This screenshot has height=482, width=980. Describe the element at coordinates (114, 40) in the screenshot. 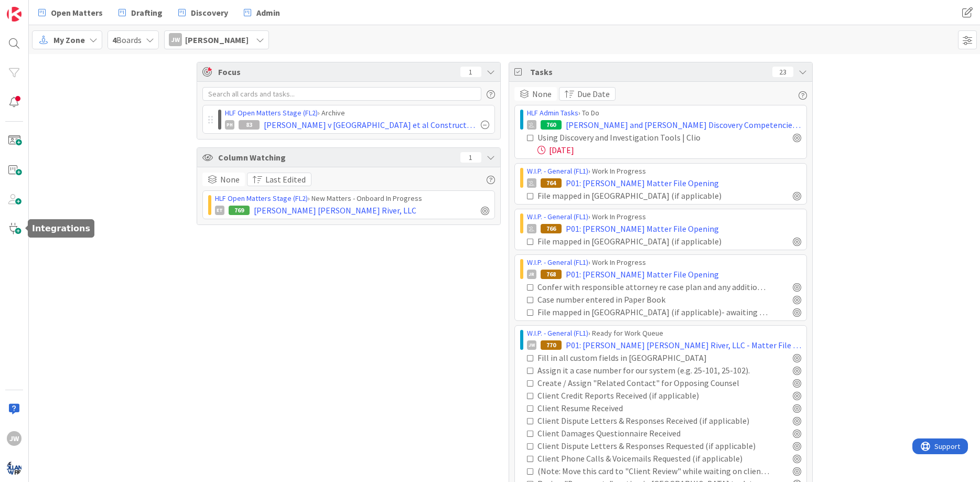

I see `b: 4` at that location.